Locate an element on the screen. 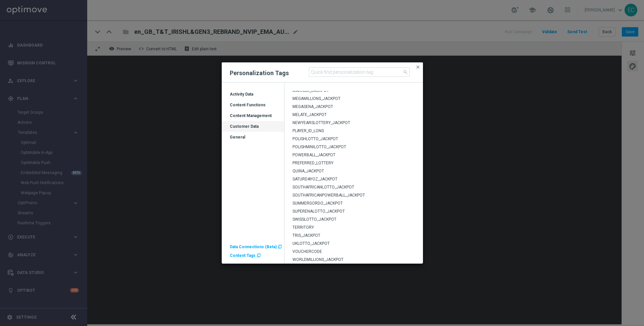  h2: Personalization Tags is located at coordinates (259, 73).